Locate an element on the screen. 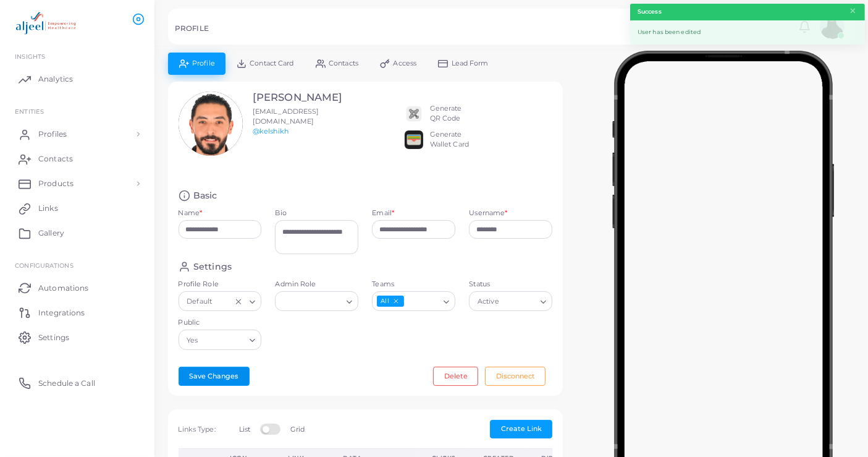  label: Email is located at coordinates (383, 213).